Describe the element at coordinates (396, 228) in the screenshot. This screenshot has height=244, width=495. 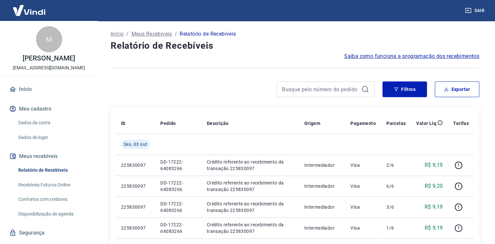
I see `p: 1/6` at that location.